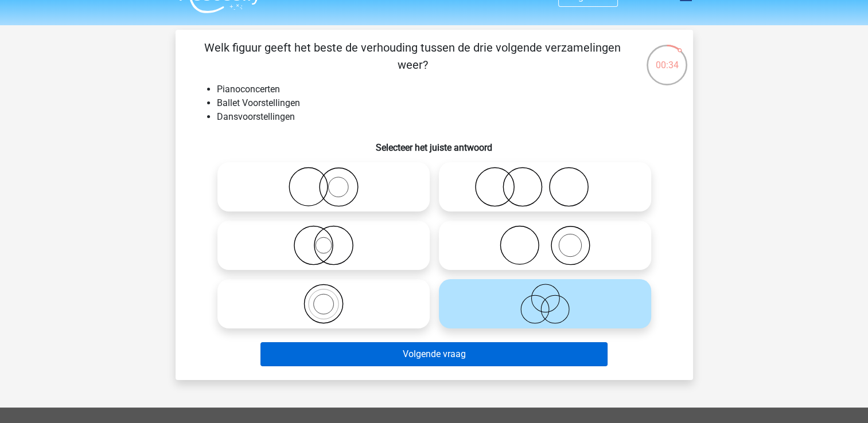  I want to click on h6: Selecteer het juiste antwoord, so click(434, 143).